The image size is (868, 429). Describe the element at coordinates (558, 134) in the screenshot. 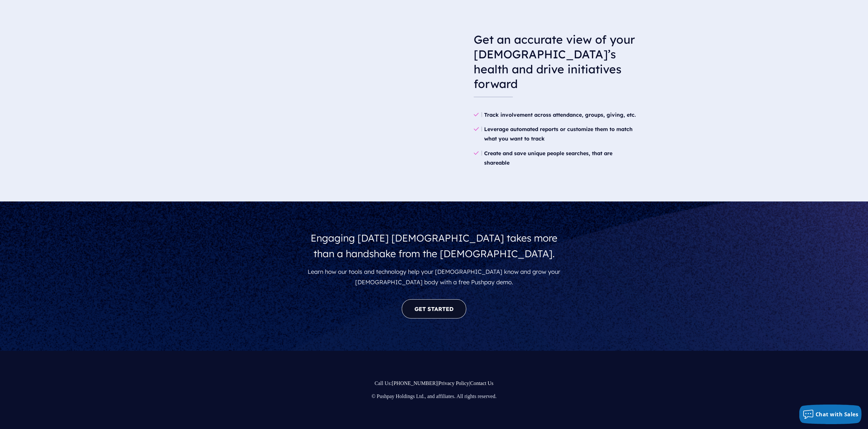

I see `b: Leverage automated reports or customize them to match what you want to track` at that location.